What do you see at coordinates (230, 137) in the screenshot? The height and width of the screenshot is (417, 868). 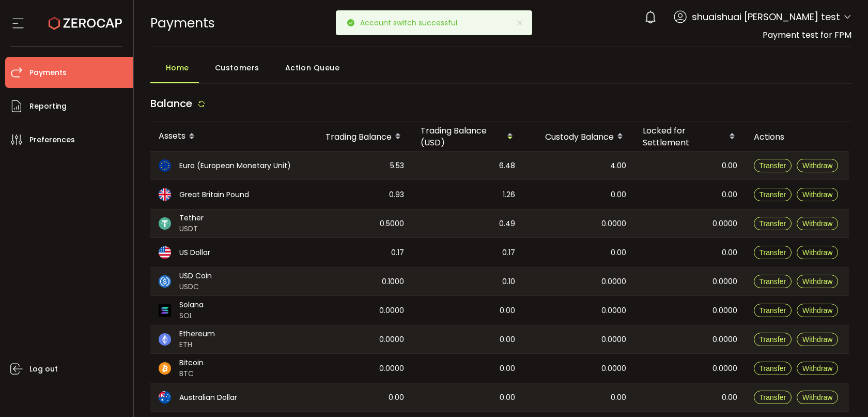 I see `div: Assets` at bounding box center [230, 137].